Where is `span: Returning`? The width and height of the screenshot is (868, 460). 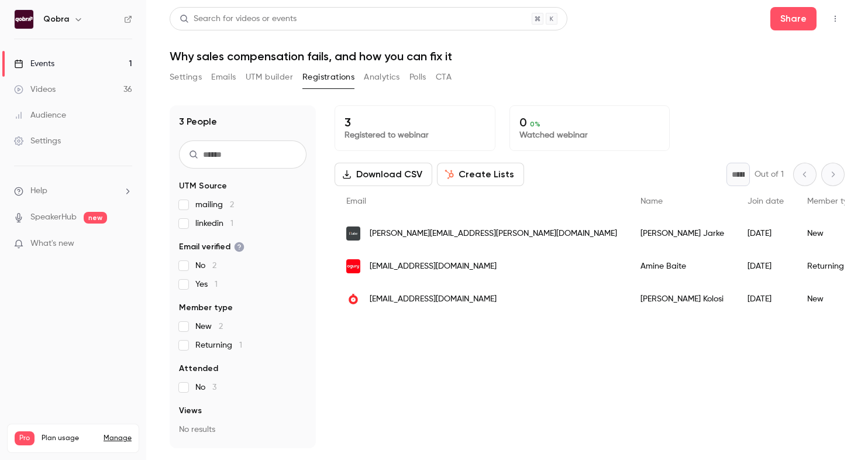
span: Returning is located at coordinates (219, 345).